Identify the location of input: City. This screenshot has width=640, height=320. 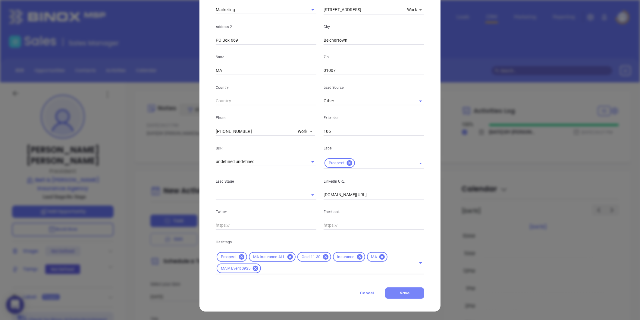
(374, 40).